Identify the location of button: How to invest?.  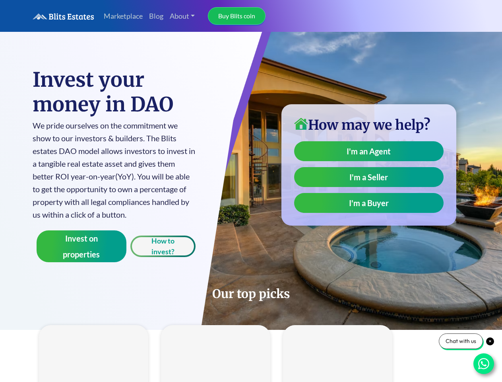
(163, 246).